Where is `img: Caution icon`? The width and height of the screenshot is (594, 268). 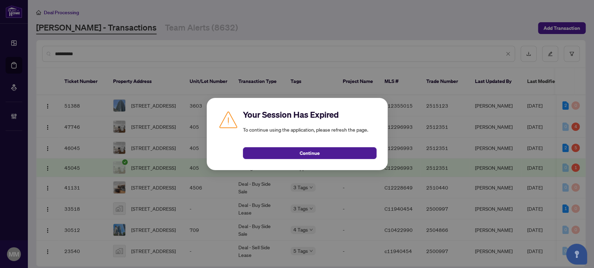
img: Caution icon is located at coordinates (228, 120).